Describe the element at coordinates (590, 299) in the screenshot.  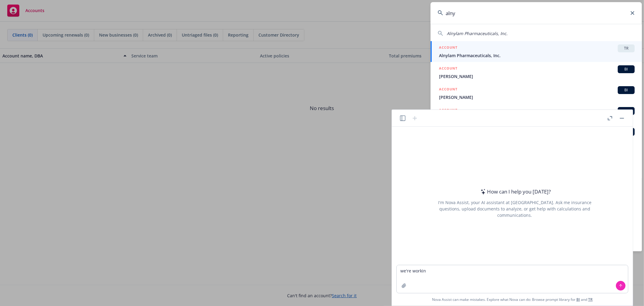
I see `a: TR` at that location.